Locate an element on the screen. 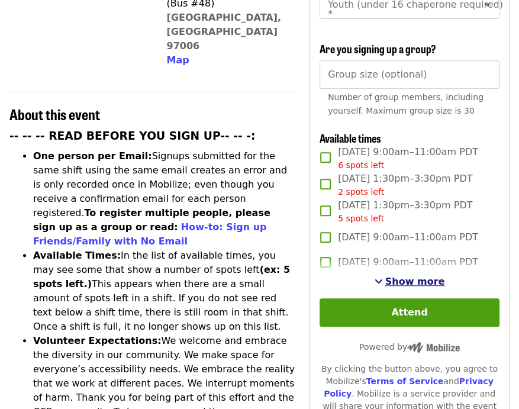  strong: (ex: 5 spots left.) is located at coordinates (161, 276).